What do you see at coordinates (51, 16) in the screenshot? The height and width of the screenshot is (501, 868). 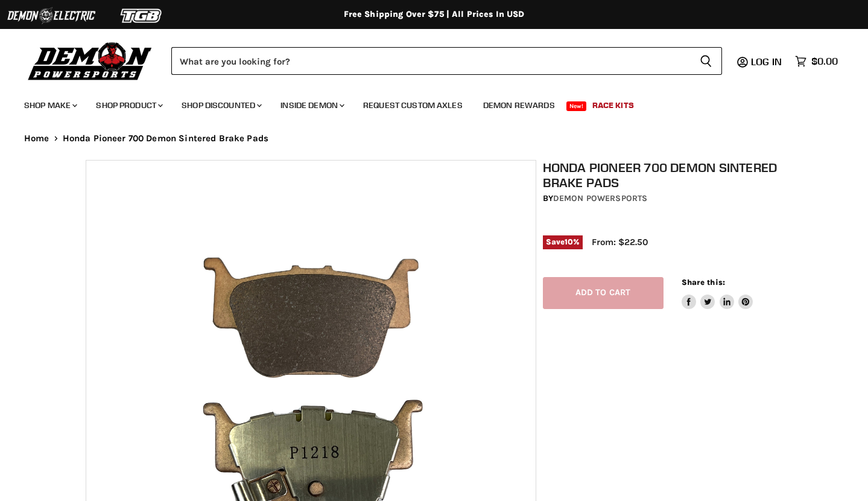 I see `img: Demon Electric Logo 2` at bounding box center [51, 16].